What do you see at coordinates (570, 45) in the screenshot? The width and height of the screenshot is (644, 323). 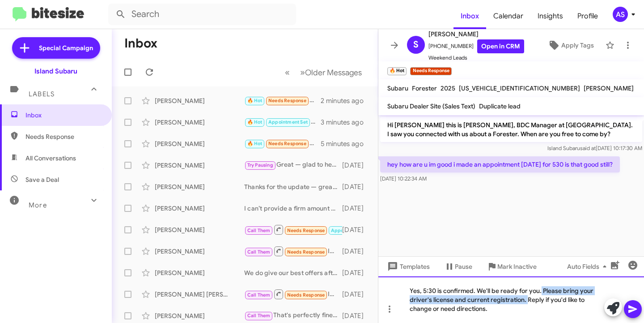 I see `button: Apply Tags` at bounding box center [570, 45].